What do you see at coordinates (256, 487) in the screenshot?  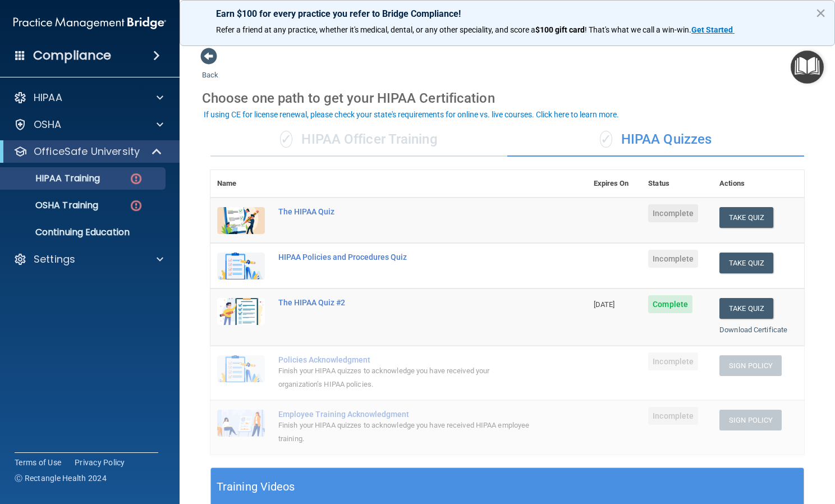 I see `h5: Training Videos` at bounding box center [256, 487].